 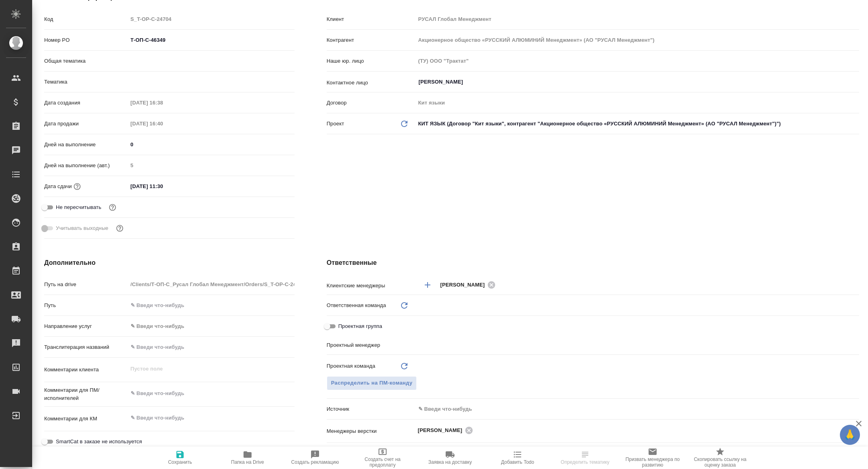 I want to click on button: Определить тематику, so click(x=585, y=458).